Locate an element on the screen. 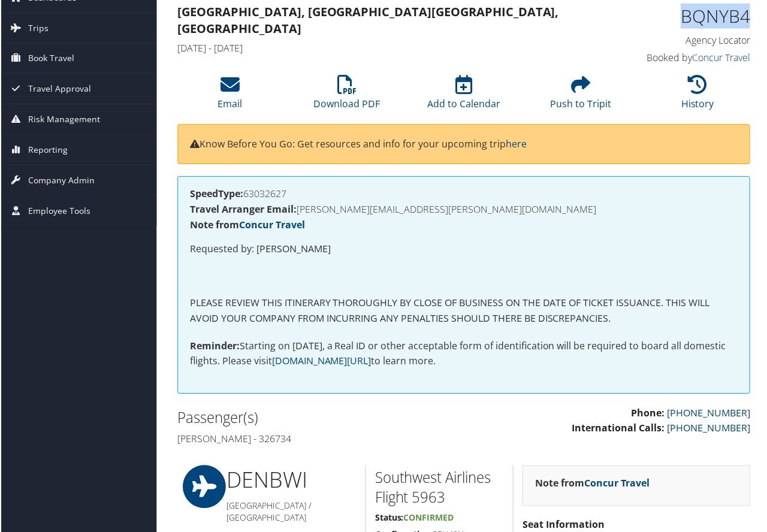 The image size is (767, 532). strong: Phone: is located at coordinates (649, 414).